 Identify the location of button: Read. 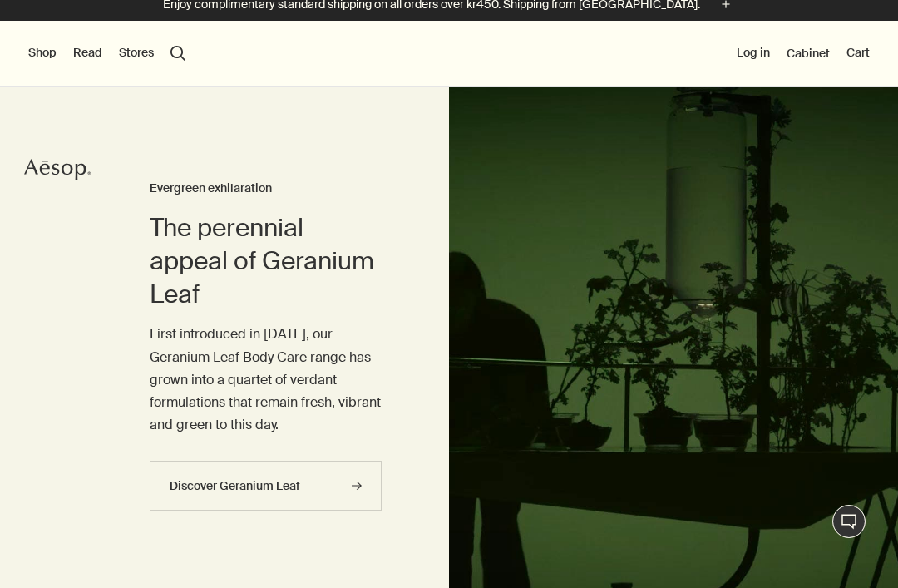
(87, 53).